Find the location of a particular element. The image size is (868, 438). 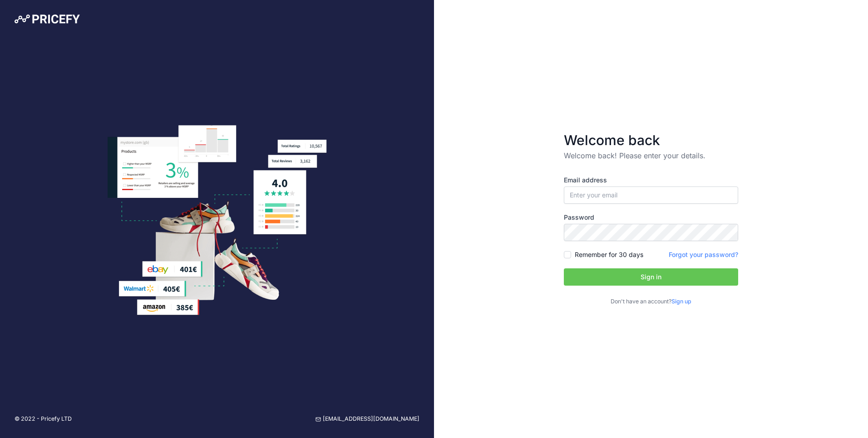

label: Remember for 30 days is located at coordinates (609, 254).